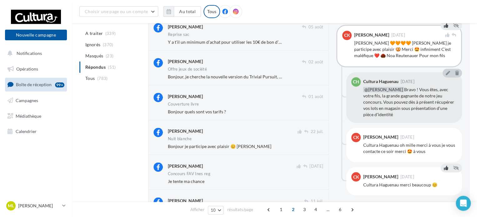  What do you see at coordinates (36, 84) in the screenshot?
I see `a: Boîte de réception99+` at bounding box center [36, 84].